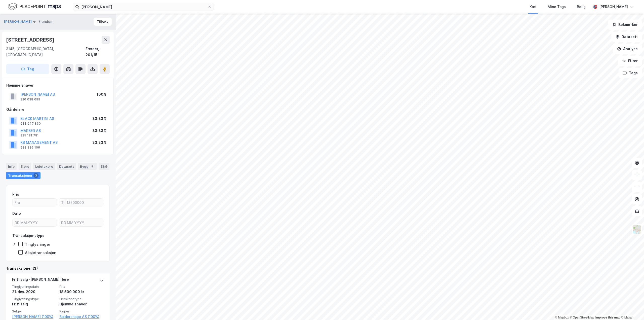  What do you see at coordinates (562, 318) in the screenshot?
I see `a: Mapbox` at bounding box center [562, 318].